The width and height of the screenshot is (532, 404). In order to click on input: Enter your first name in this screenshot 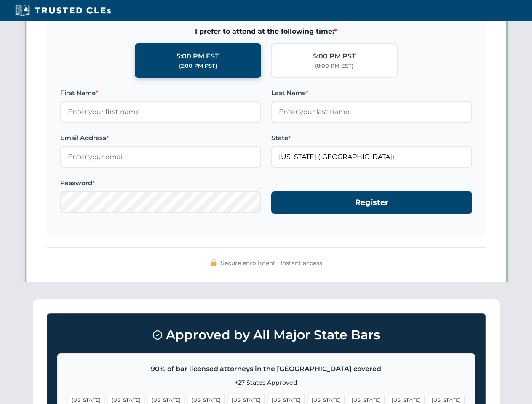, I will do `click(160, 112)`.